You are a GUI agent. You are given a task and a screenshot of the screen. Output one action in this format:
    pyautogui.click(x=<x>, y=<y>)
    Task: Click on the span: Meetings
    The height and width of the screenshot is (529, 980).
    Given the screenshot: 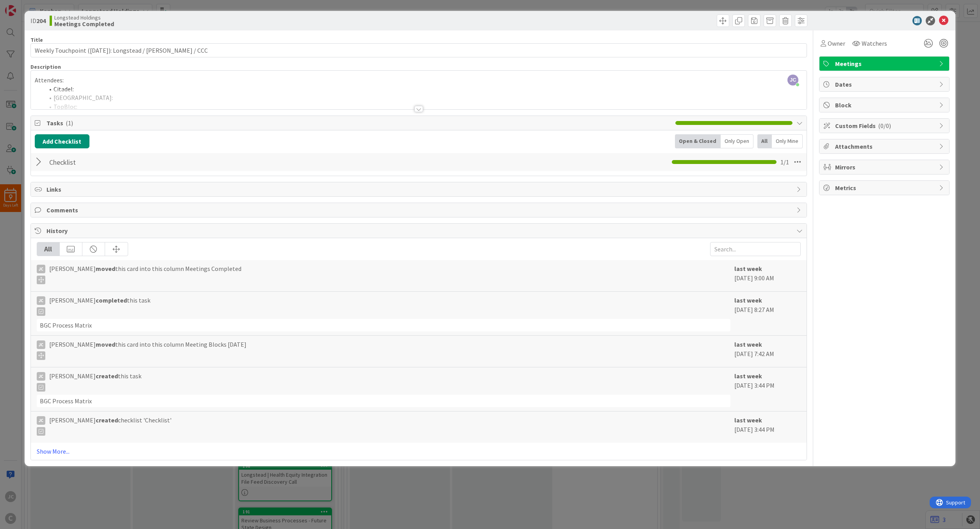 What is the action you would take?
    pyautogui.click(x=885, y=63)
    